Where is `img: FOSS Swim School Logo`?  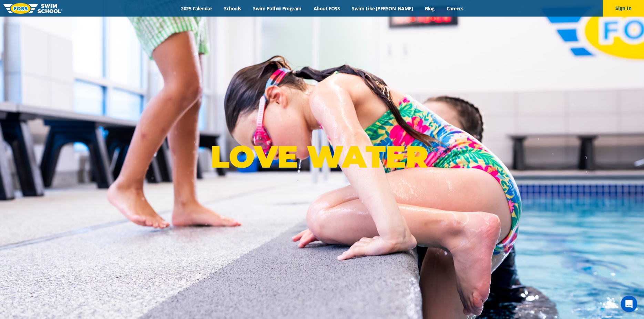 img: FOSS Swim School Logo is located at coordinates (33, 8).